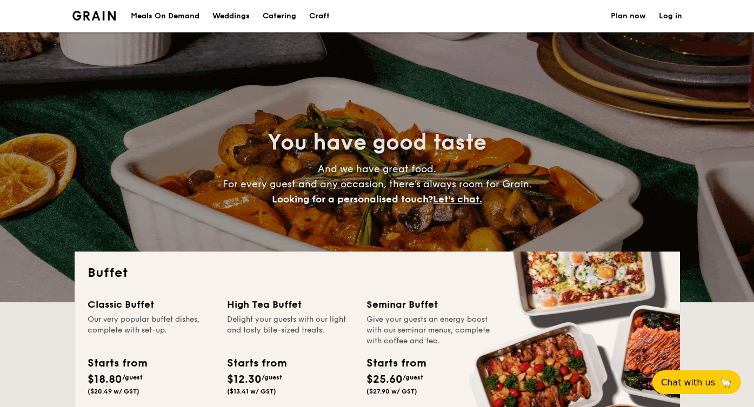 The width and height of the screenshot is (754, 407). What do you see at coordinates (377, 184) in the screenshot?
I see `span: And we have great food. For every guest and any occasion, there’s always room for Grain.` at bounding box center [377, 184].